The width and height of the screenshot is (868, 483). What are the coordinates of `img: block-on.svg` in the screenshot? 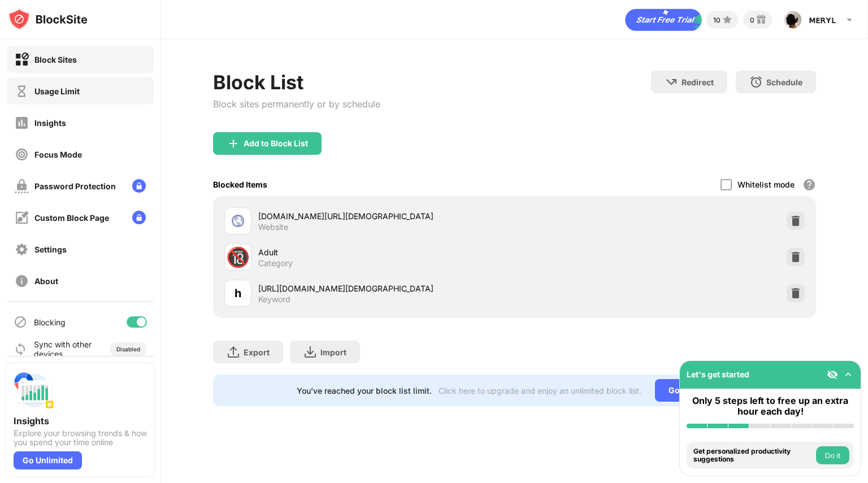 It's located at (21, 59).